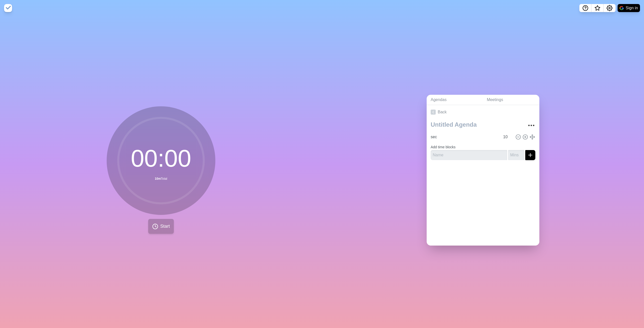 This screenshot has height=328, width=644. Describe the element at coordinates (483, 112) in the screenshot. I see `a: Back` at that location.